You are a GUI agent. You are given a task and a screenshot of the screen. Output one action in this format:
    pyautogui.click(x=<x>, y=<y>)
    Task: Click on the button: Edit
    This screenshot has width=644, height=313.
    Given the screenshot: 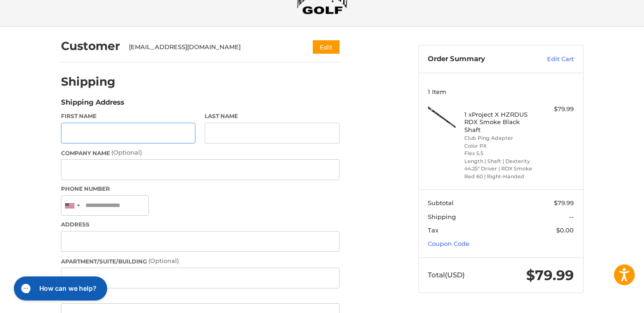 What is the action you would take?
    pyautogui.click(x=326, y=47)
    